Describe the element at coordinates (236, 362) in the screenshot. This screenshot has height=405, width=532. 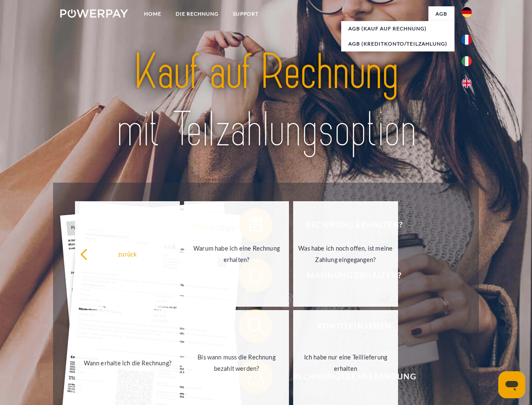
I see `div: Bis wann muss die Rechnung bezahlt werden?` at that location.